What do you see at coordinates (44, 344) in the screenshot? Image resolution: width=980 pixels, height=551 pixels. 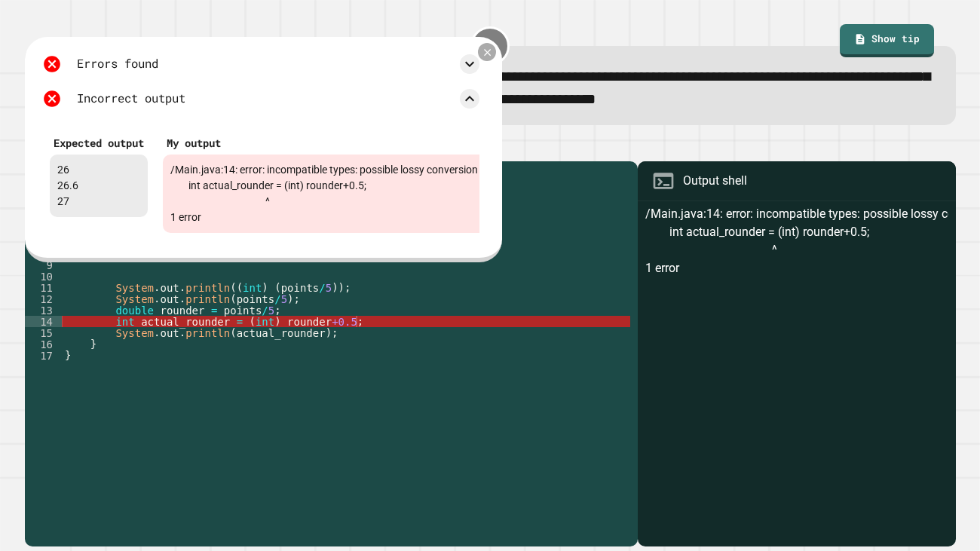 I see `div: 16` at bounding box center [44, 344].